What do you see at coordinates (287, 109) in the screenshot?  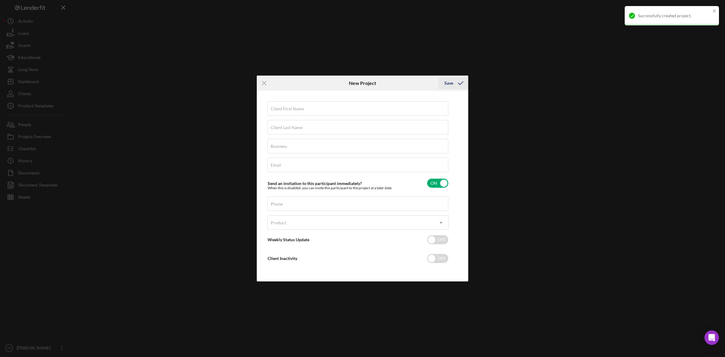 I see `label: Client First Name` at bounding box center [287, 109].